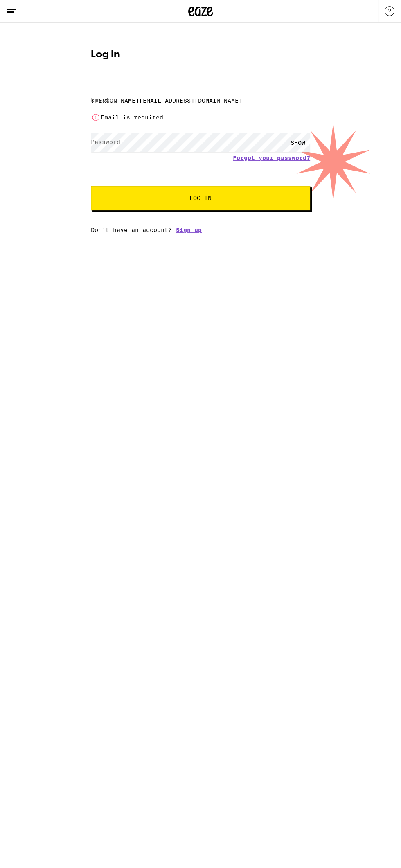 This screenshot has width=401, height=868. What do you see at coordinates (200, 198) in the screenshot?
I see `span: Log In` at bounding box center [200, 198].